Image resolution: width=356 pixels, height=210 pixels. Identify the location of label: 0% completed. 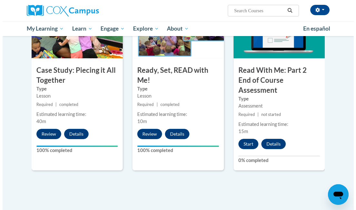
(276, 160).